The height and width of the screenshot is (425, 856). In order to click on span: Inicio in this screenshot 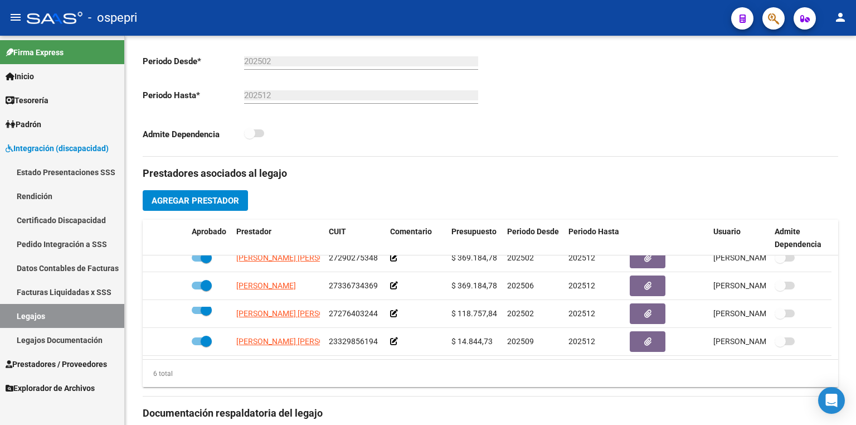, I will do `click(20, 76)`.